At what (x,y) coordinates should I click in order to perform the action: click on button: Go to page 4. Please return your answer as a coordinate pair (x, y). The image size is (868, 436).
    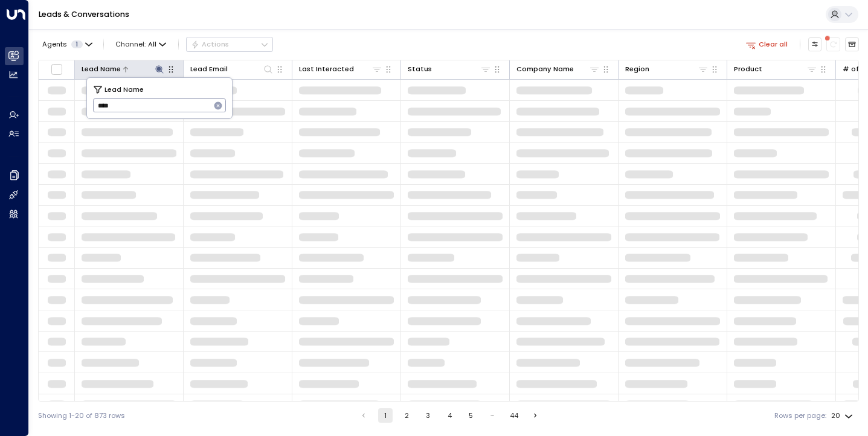
    Looking at the image, I should click on (450, 415).